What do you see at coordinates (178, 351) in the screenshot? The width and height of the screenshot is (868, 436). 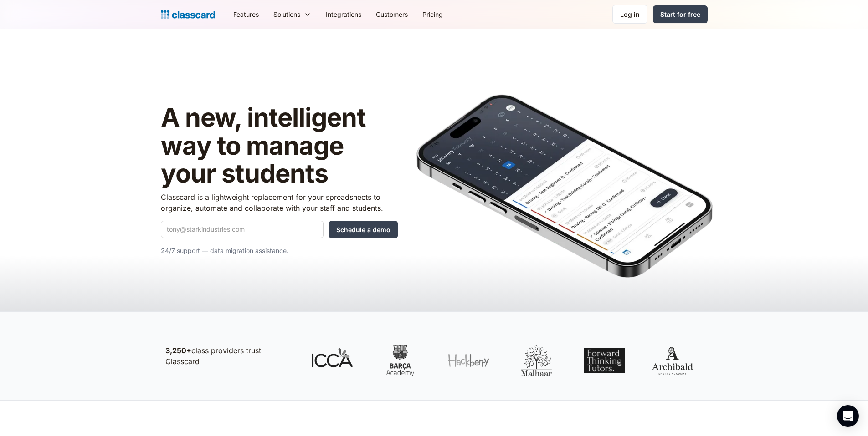 I see `strong: 3,250+` at bounding box center [178, 351].